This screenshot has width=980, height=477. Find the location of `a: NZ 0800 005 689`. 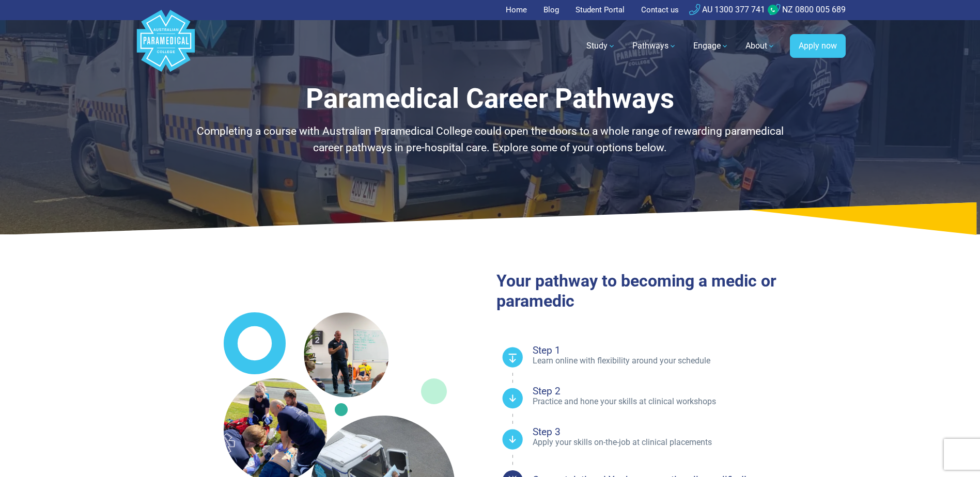

a: NZ 0800 005 689 is located at coordinates (808, 9).